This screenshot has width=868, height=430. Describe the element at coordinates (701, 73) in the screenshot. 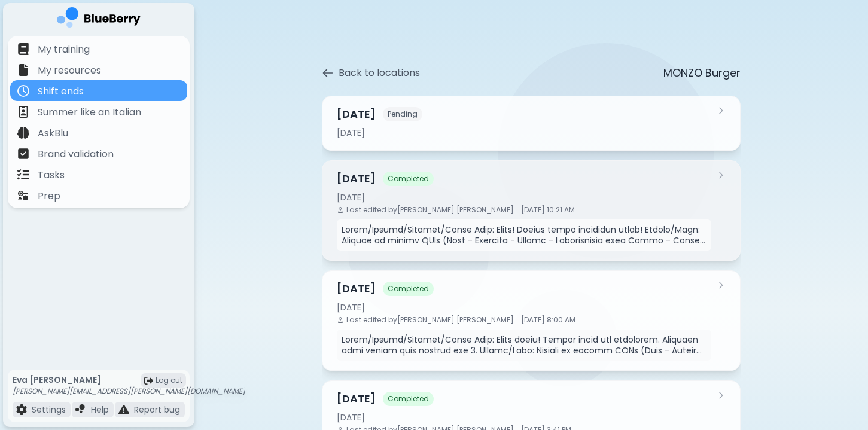

I see `p: MONZO Burger` at that location.